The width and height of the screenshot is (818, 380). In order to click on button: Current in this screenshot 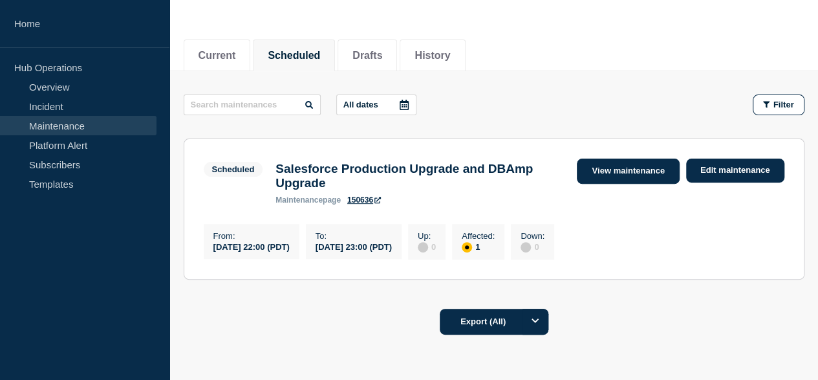, I will do `click(217, 56)`.